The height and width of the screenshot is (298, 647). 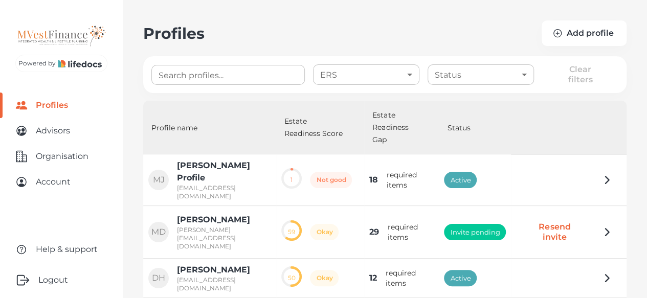 I want to click on p: 29, so click(x=374, y=232).